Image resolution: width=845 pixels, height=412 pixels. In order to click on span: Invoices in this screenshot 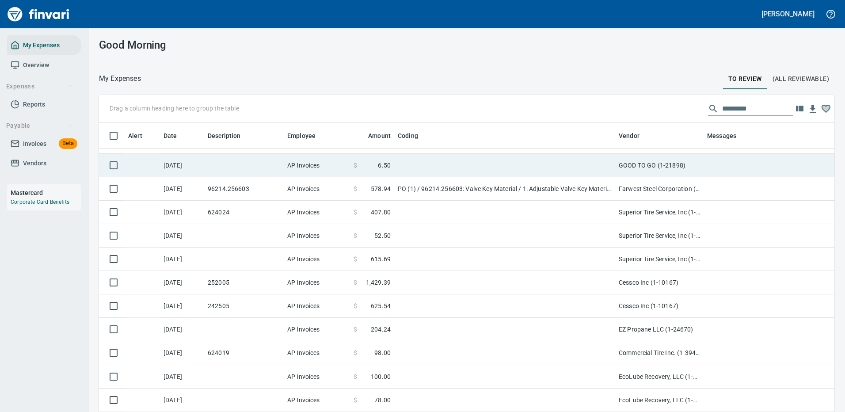, I will do `click(34, 144)`.